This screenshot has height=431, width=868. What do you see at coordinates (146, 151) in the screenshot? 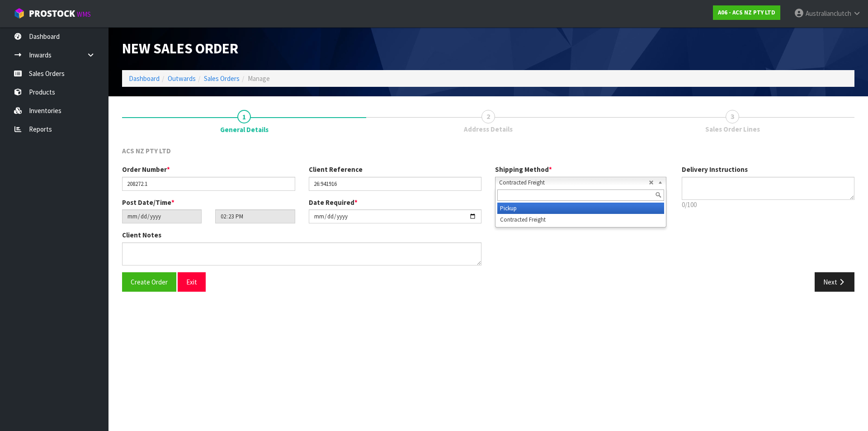
I see `span: ACS NZ PTY LTD` at bounding box center [146, 151].